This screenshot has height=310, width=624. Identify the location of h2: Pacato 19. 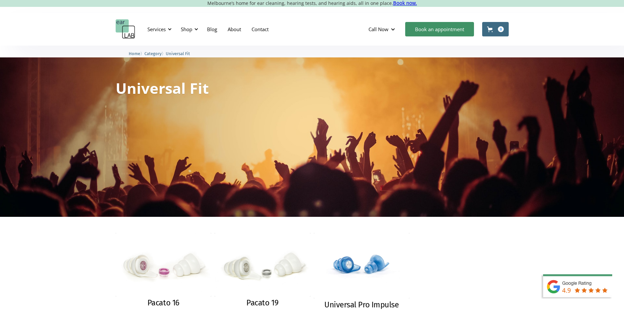
(262, 302).